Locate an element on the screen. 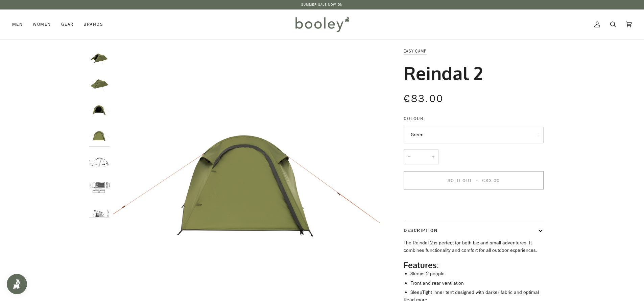 Image resolution: width=644 pixels, height=301 pixels. a: Easy Camp is located at coordinates (415, 51).